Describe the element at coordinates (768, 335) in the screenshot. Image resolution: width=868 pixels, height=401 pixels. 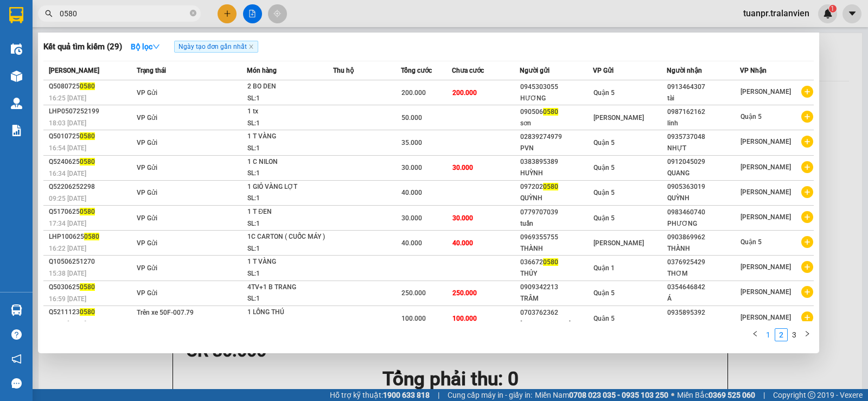
I see `li: 1` at that location.